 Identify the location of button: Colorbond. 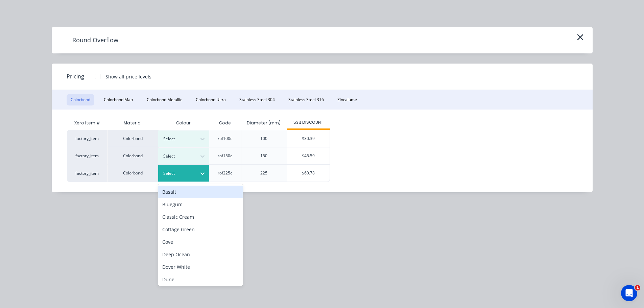
(80, 100).